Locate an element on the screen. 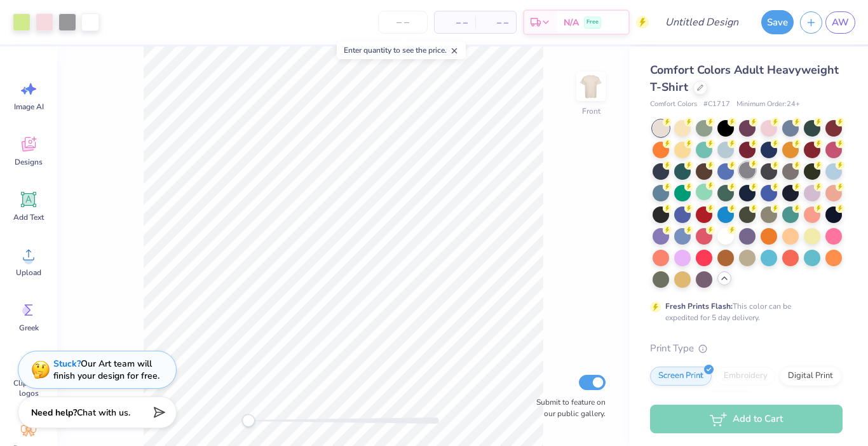 This screenshot has height=446, width=868. div: Digital Print is located at coordinates (810, 376).